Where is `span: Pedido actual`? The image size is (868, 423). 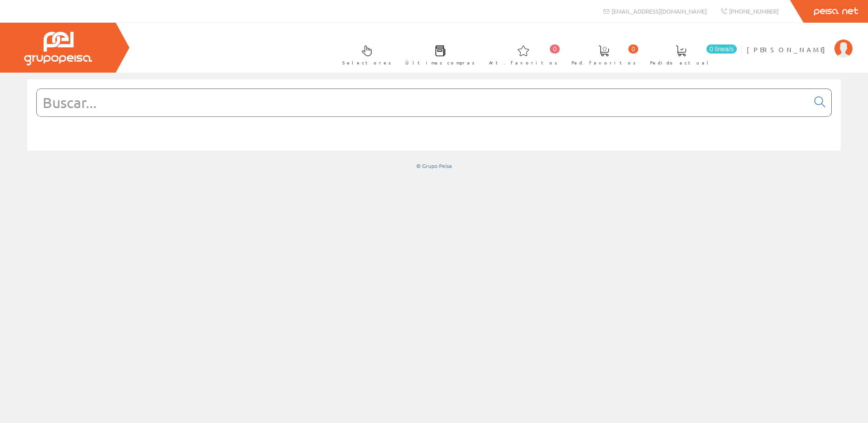 span: Pedido actual is located at coordinates (681, 63).